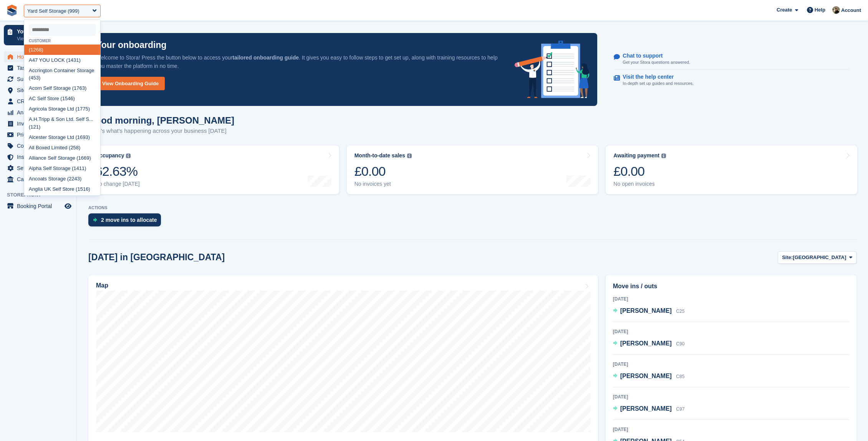  Describe the element at coordinates (680, 409) in the screenshot. I see `span: C97` at that location.